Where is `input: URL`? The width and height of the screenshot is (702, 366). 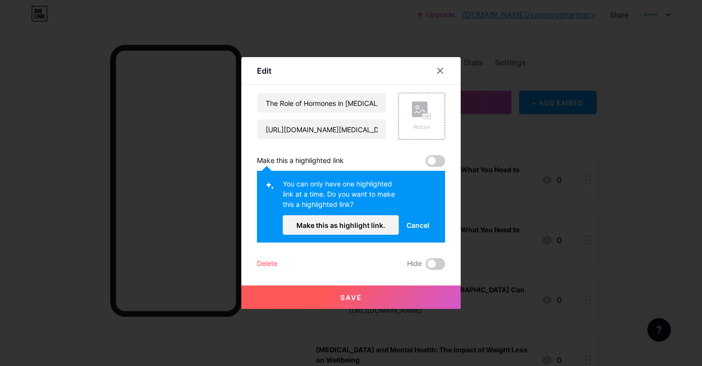 input: URL is located at coordinates (322, 129).